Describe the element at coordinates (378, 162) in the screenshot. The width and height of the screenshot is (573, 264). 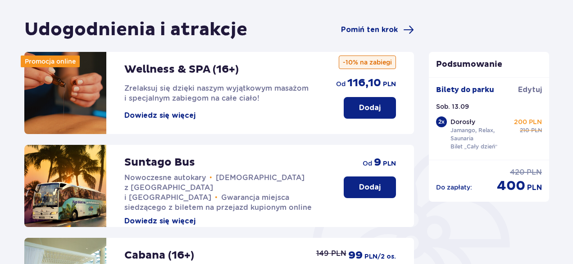
I see `p: 9` at that location.